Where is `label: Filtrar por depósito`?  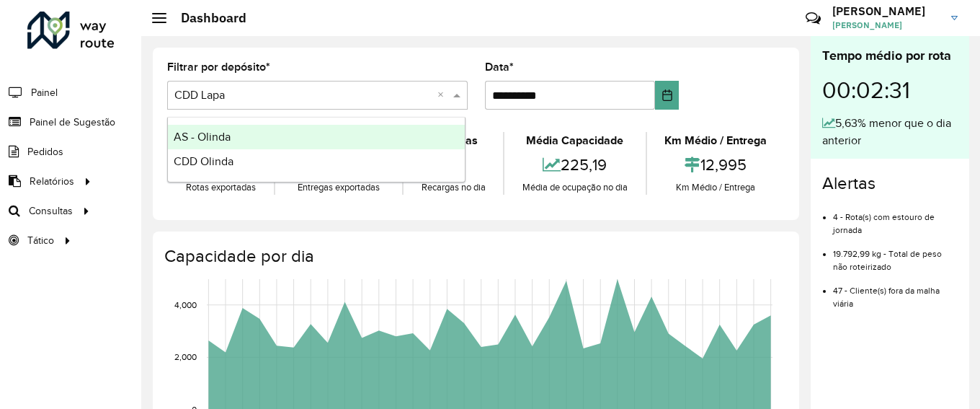
label: Filtrar por depósito is located at coordinates (218, 67).